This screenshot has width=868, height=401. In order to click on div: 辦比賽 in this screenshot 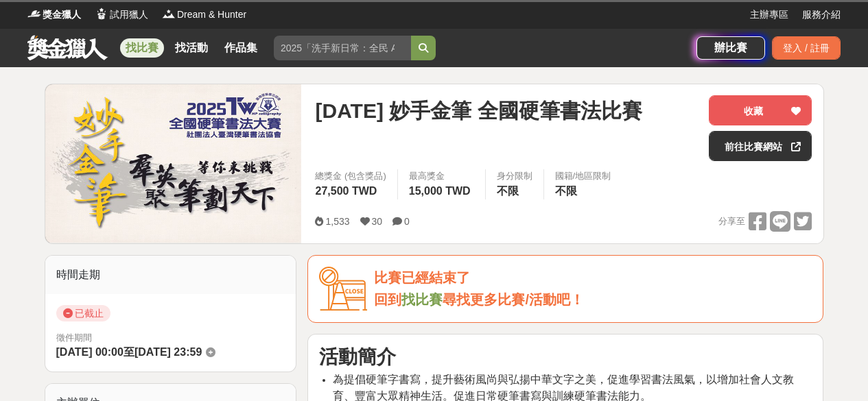, I will do `click(730, 48)`.